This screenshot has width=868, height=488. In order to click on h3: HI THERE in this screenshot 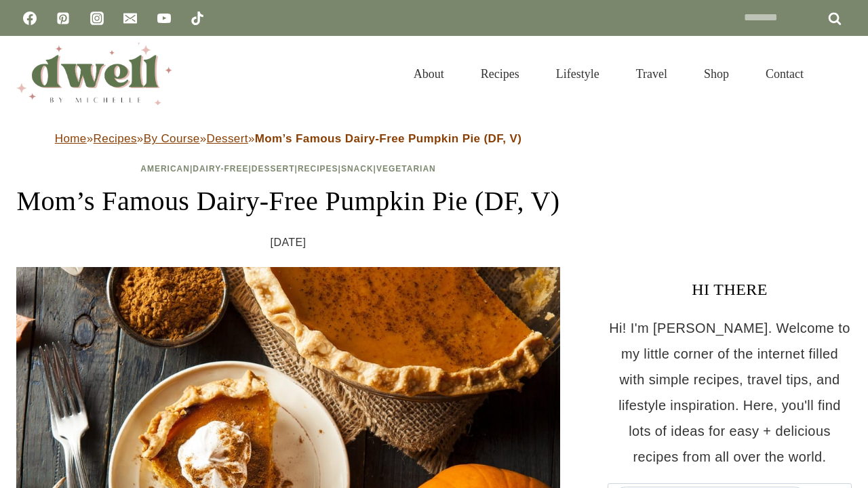, I will do `click(730, 289)`.